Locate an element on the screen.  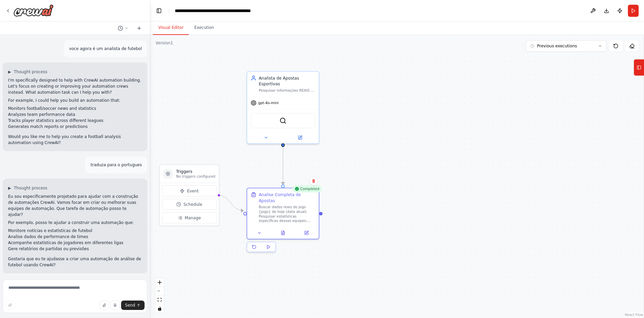
li: Analyzes team performance data is located at coordinates (75, 114).